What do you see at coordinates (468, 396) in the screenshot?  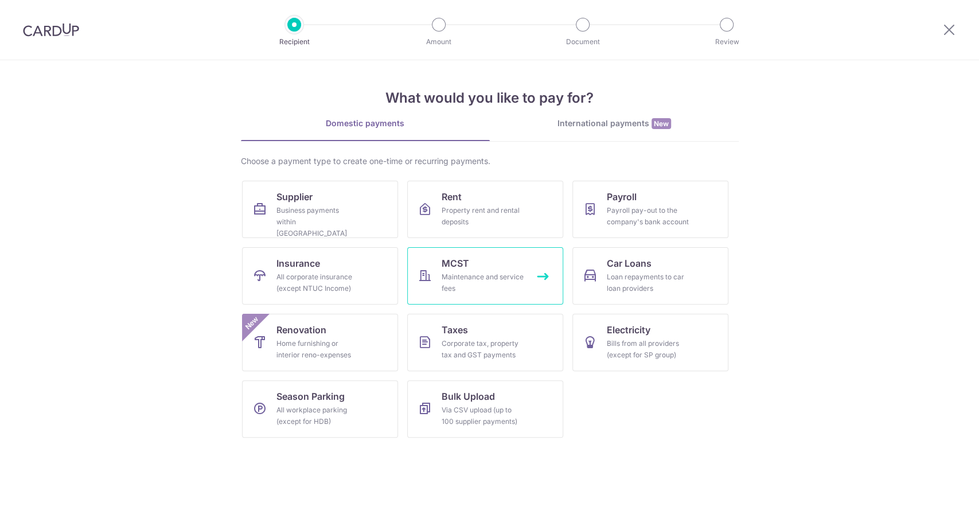 I see `span: Bulk Upload` at bounding box center [468, 396].